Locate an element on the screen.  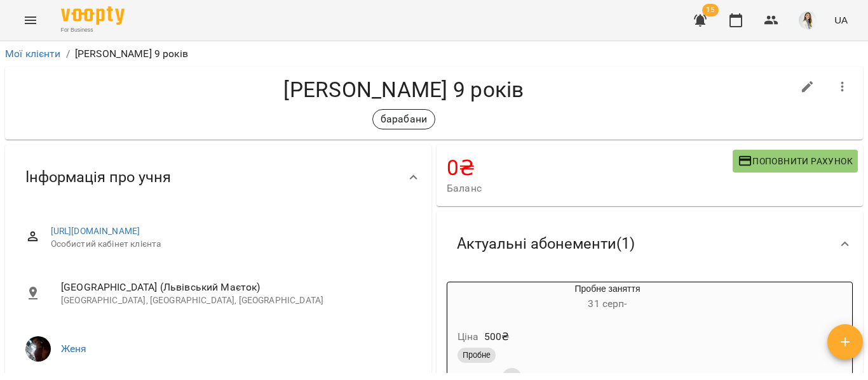
p: барабани is located at coordinates (403, 119).